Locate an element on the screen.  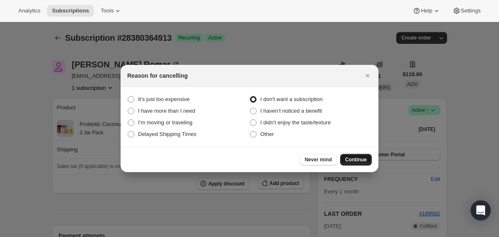
span: Settings is located at coordinates (471, 11).